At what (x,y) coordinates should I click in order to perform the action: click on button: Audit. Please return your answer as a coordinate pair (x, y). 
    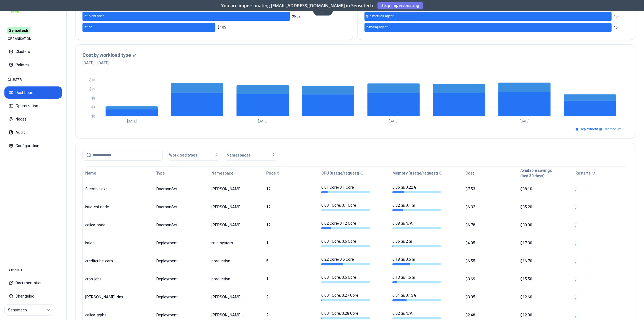
    Looking at the image, I should click on (33, 132).